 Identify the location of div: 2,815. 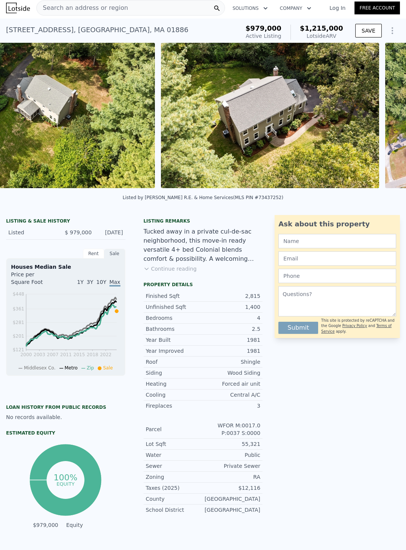
(231, 296).